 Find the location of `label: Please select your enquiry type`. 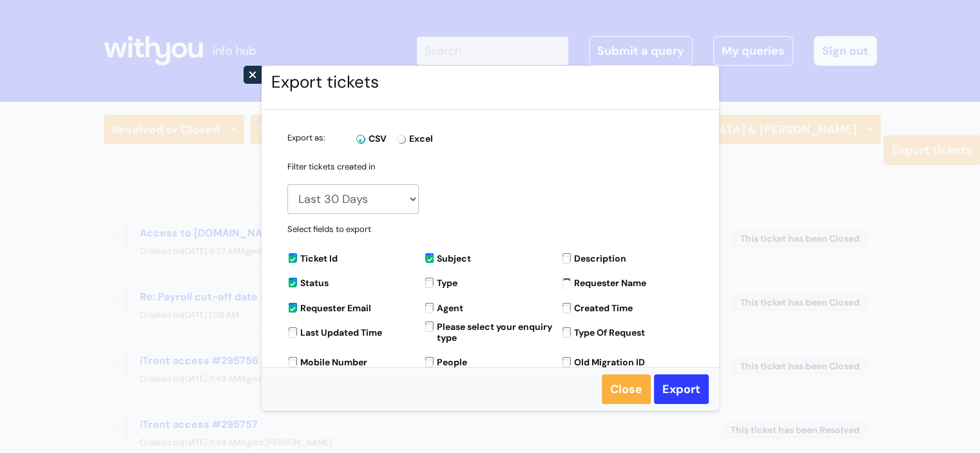

label: Please select your enquiry type is located at coordinates (489, 333).